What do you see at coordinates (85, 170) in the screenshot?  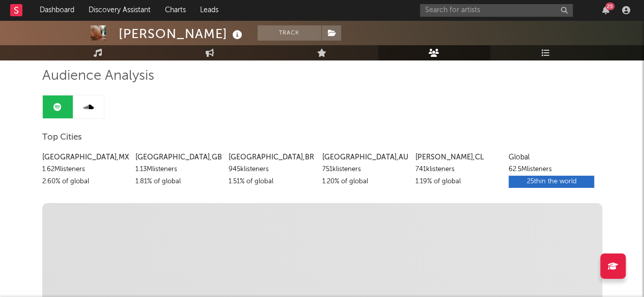 I see `div: 1.62M listeners` at bounding box center [85, 170].